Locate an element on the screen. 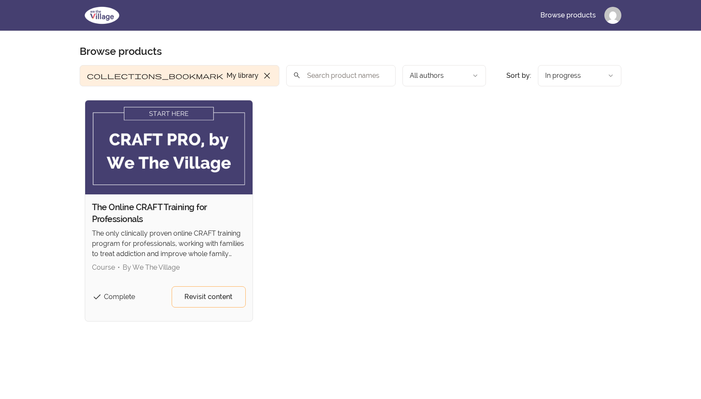 This screenshot has width=701, height=399. nav: Main is located at coordinates (577, 15).